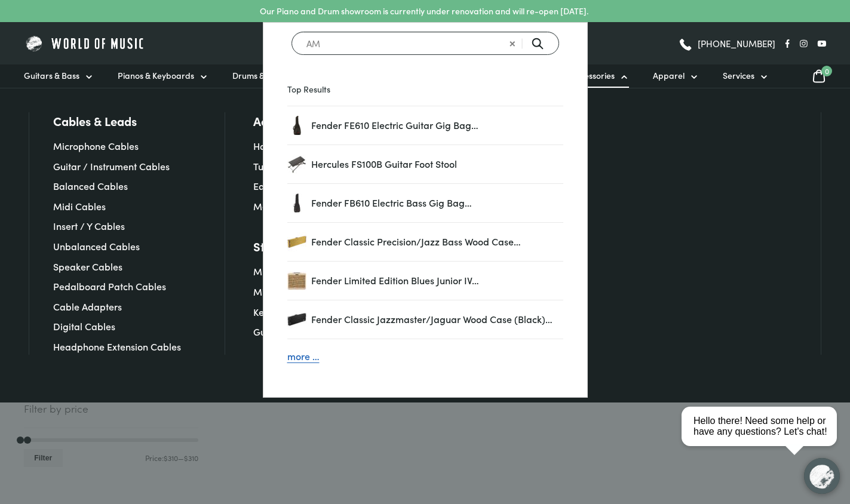 The width and height of the screenshot is (850, 504). Describe the element at coordinates (283, 332) in the screenshot. I see `a: Guitar Stands` at that location.